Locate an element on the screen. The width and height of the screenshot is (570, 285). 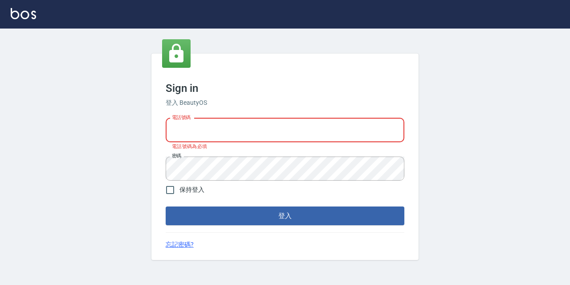
label: 電話號碼 is located at coordinates (181, 117).